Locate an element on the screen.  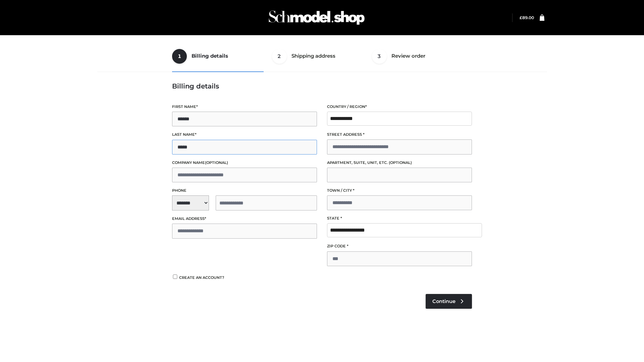
label: Apartment, suite, unit, etc. is located at coordinates (400, 163).